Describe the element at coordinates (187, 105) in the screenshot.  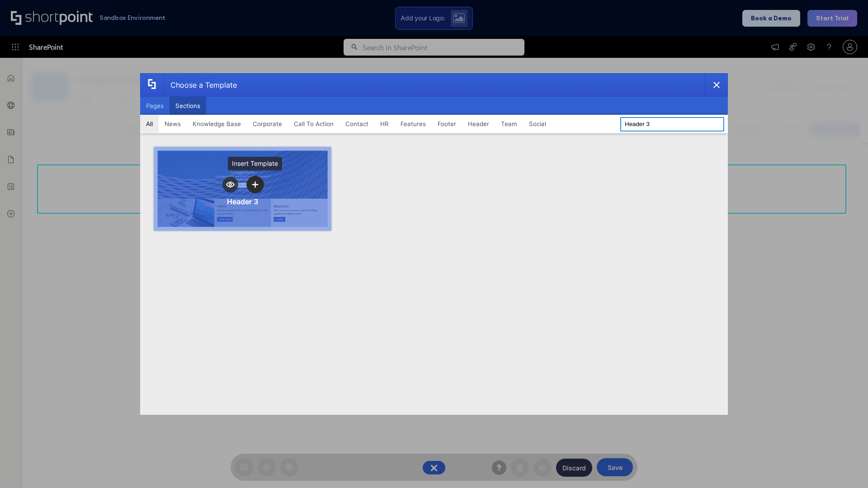
I see `button: Sections` at that location.